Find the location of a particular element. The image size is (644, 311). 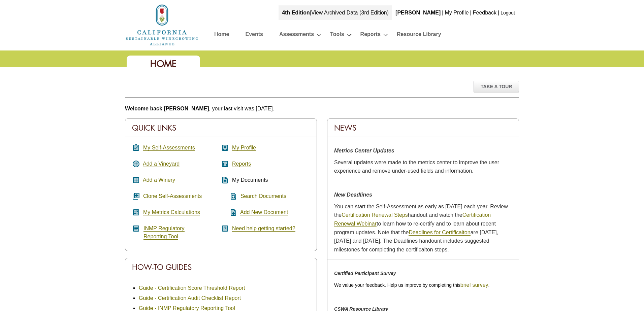

i: add_circle is located at coordinates (136, 164).